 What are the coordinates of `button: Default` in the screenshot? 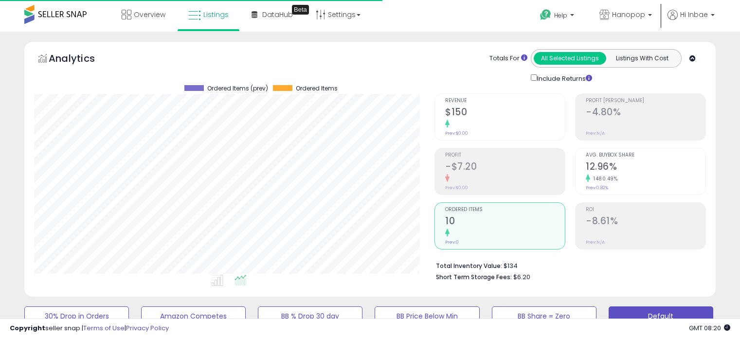 It's located at (661, 316).